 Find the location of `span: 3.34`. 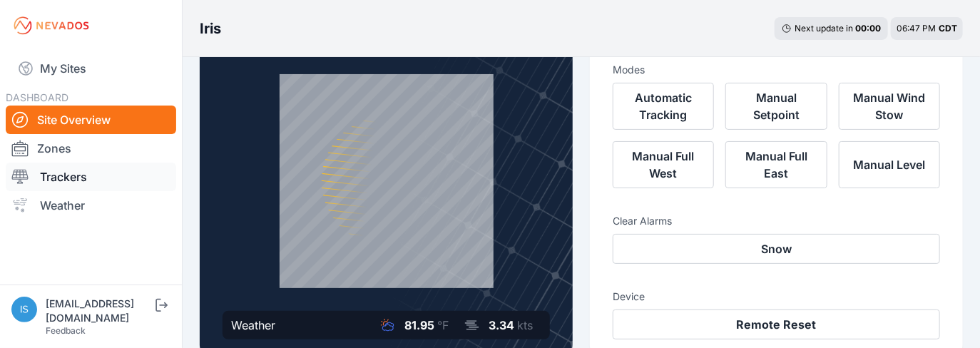

span: 3.34 is located at coordinates (502, 325).